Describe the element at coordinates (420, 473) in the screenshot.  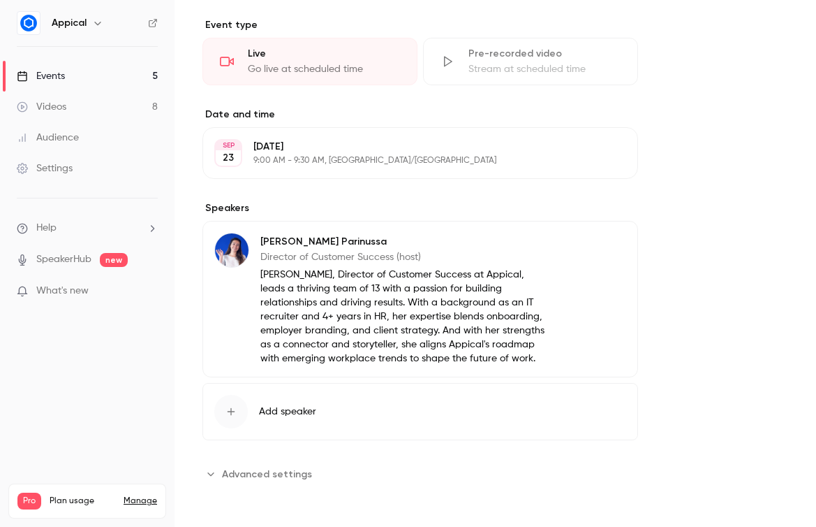
I see `section: Advanced settings` at that location.